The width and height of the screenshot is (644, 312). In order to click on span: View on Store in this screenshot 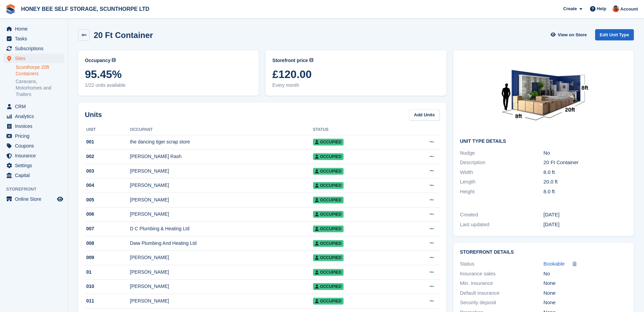, I will do `click(572, 35)`.